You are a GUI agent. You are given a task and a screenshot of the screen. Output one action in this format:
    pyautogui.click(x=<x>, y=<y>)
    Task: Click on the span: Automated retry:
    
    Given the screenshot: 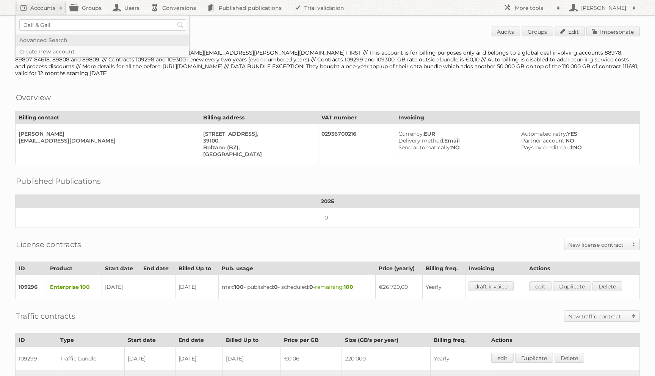 What is the action you would take?
    pyautogui.click(x=544, y=134)
    